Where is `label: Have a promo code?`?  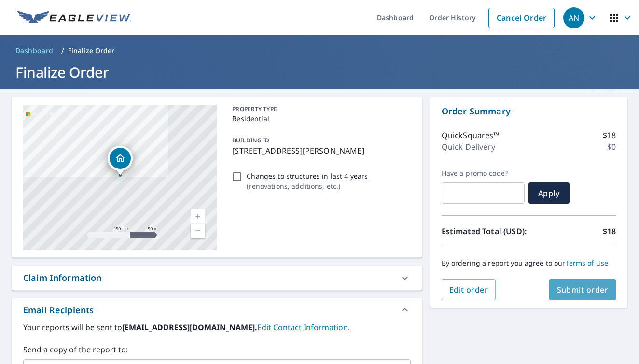
label: Have a promo code? is located at coordinates (483, 173).